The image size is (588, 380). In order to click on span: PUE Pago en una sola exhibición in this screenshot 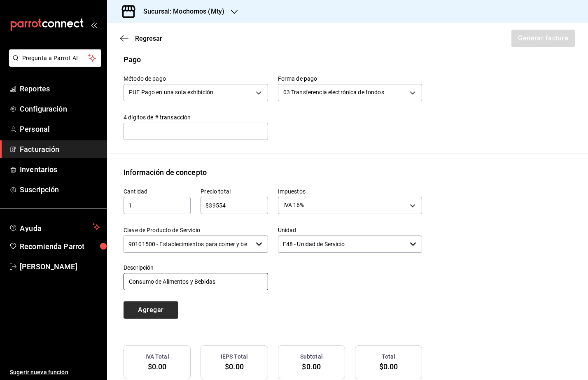, I will do `click(171, 92)`.